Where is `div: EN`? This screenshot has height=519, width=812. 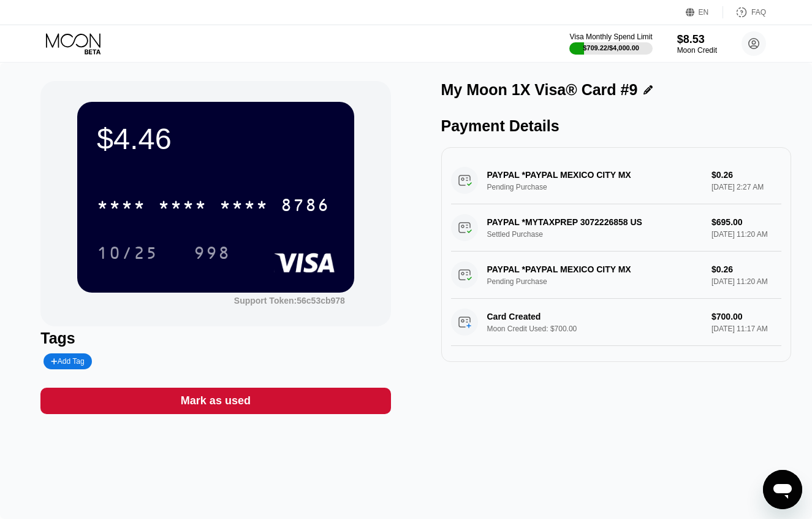 div: EN is located at coordinates (704, 12).